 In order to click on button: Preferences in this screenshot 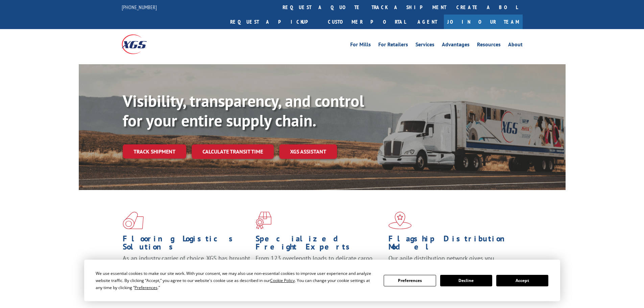, I will do `click(410, 280)`.